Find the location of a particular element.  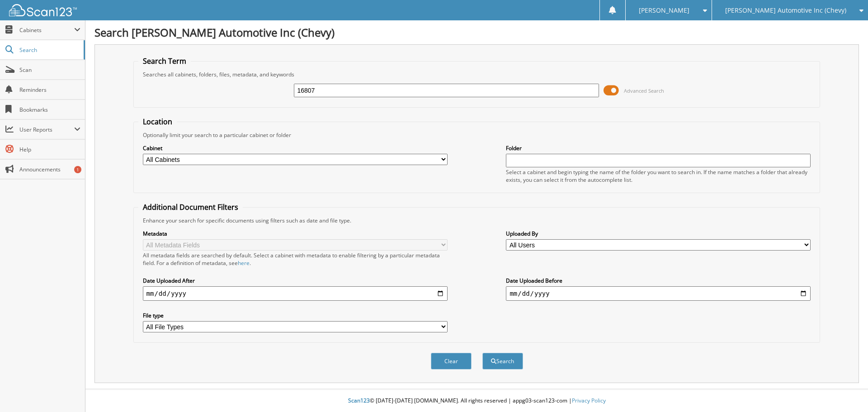

label: Date Uploaded Before is located at coordinates (658, 281).